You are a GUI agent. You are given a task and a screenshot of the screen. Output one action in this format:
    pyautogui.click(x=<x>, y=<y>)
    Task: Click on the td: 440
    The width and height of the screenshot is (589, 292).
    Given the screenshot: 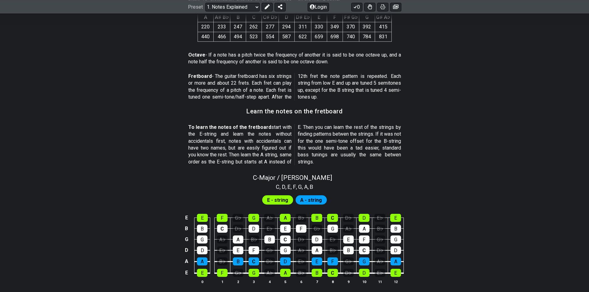 What is the action you would take?
    pyautogui.click(x=205, y=36)
    